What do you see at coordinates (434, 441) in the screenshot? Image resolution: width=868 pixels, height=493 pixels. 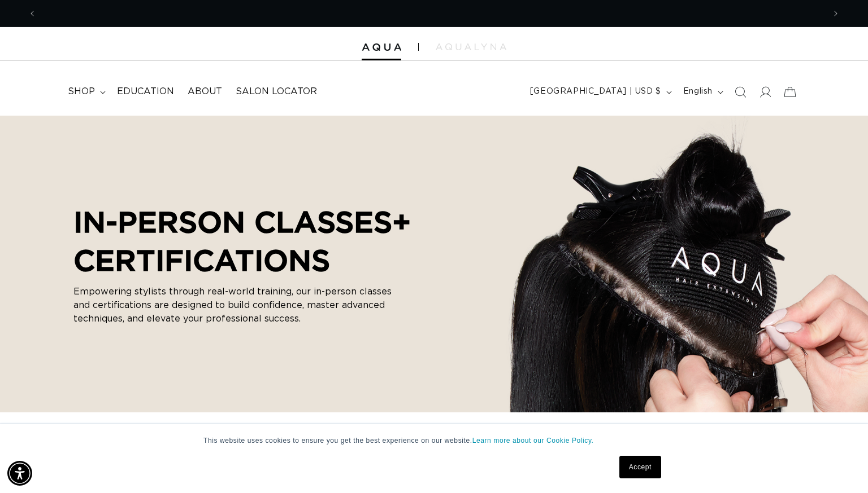 I see `p: This website uses cookies to ensure you get the best experience on our website.` at bounding box center [434, 441].